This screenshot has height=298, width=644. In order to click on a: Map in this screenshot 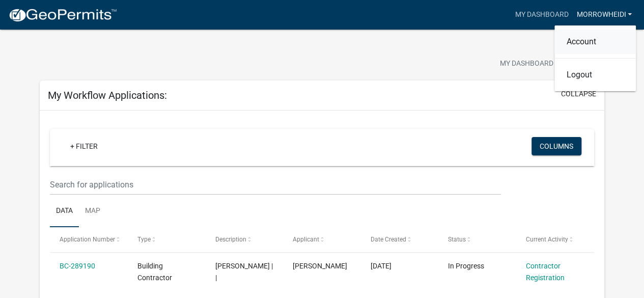, I will do `click(93, 211)`.